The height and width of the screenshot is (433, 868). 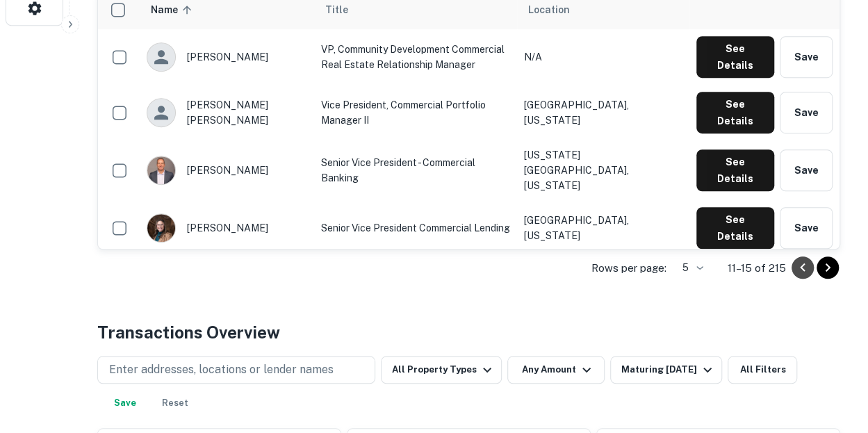 What do you see at coordinates (549, 10) in the screenshot?
I see `span: Location` at bounding box center [549, 10].